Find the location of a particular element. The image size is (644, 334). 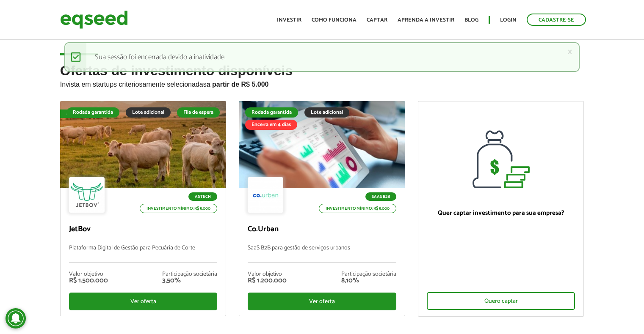

div: Sua sessão foi encerrada devido a inatividade. is located at coordinates (322, 57).